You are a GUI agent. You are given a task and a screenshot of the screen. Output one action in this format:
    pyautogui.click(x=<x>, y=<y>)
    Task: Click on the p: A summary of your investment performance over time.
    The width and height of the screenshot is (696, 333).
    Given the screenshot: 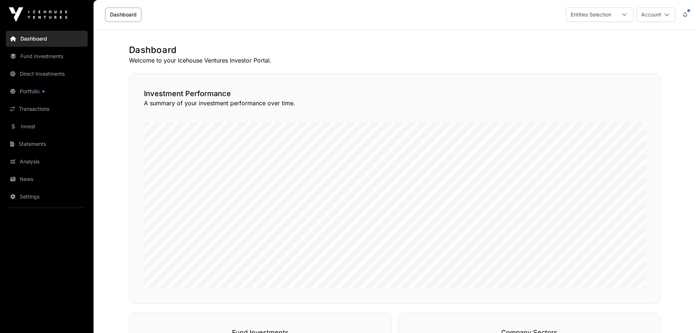 What is the action you would take?
    pyautogui.click(x=395, y=103)
    